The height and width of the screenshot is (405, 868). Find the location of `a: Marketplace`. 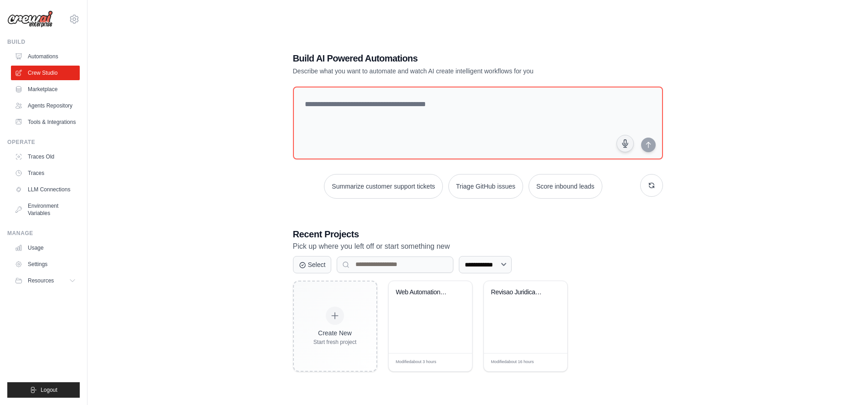

a: Marketplace is located at coordinates (45, 89).